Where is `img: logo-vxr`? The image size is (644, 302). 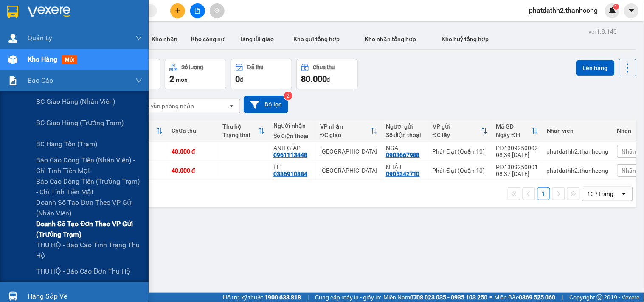
img: logo-vxr is located at coordinates (13, 12).